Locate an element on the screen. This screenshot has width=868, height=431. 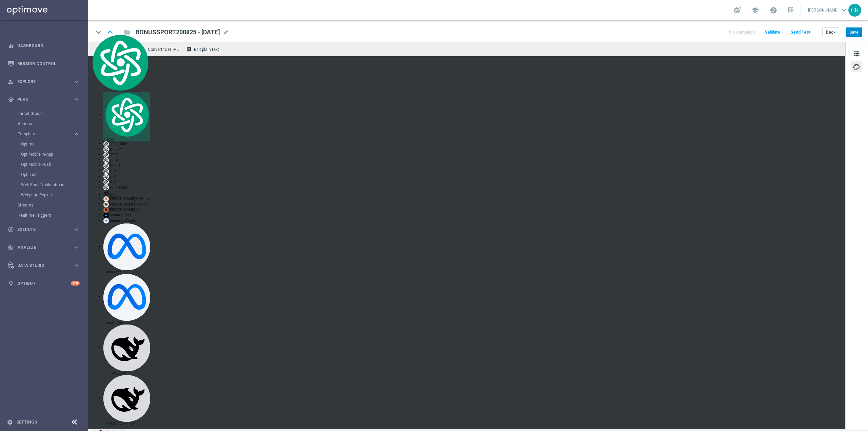
div: Optimail is located at coordinates (54, 144).